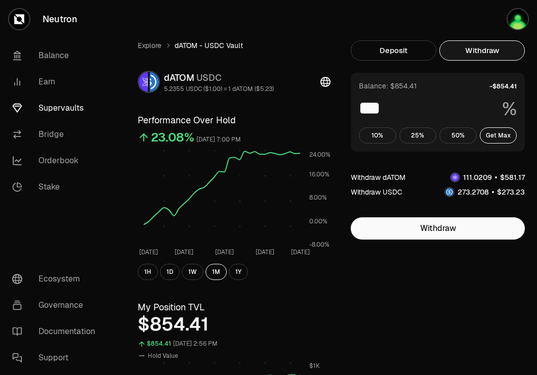  Describe the element at coordinates (318, 198) in the screenshot. I see `tspan: 8.00%` at that location.